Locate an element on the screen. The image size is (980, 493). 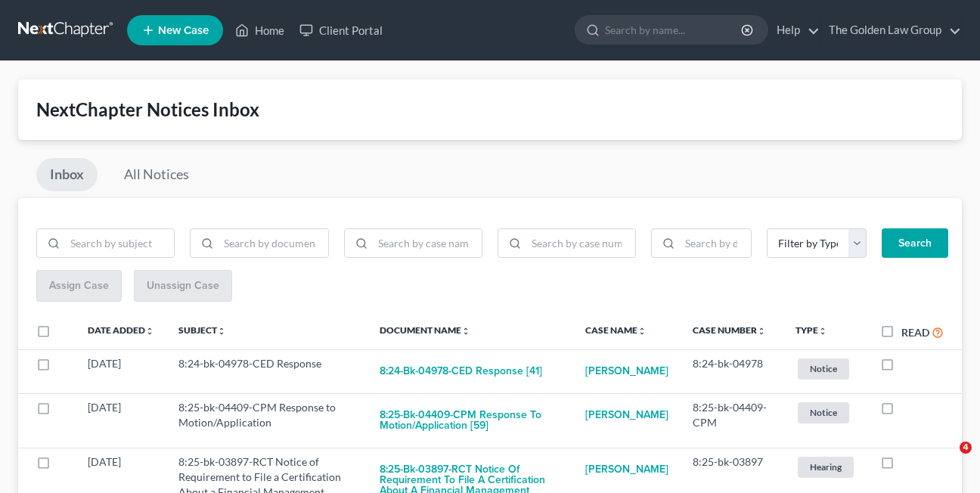
button: Search is located at coordinates (915, 244).